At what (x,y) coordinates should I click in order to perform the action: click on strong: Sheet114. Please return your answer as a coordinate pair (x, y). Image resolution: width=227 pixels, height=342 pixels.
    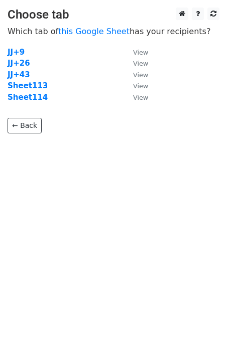
    Looking at the image, I should click on (28, 97).